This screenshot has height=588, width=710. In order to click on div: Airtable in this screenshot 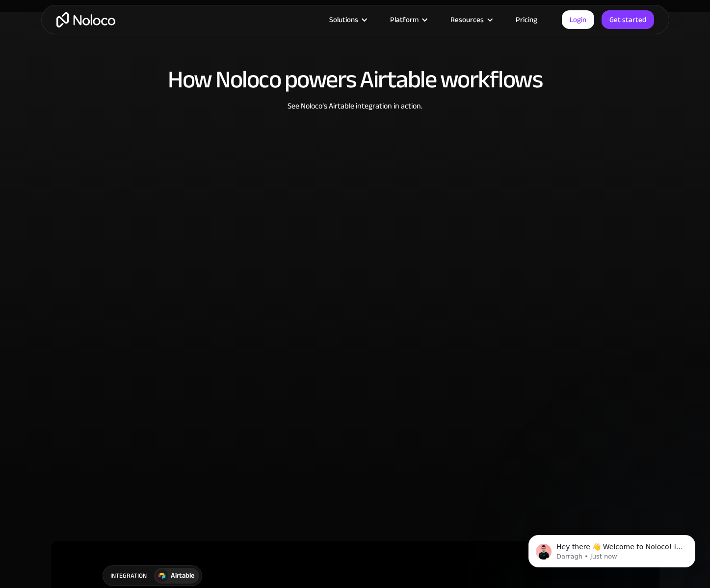, I will do `click(183, 576)`.